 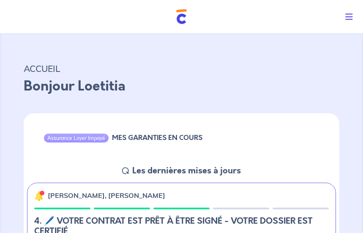 I want to click on p: ACCUEIL, so click(x=181, y=68).